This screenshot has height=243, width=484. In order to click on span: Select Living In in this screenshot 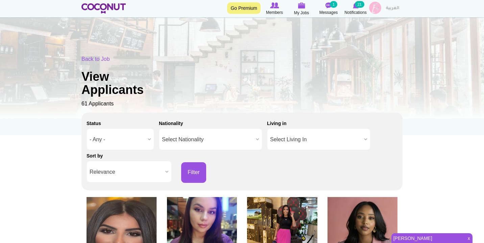, I will do `click(315, 139)`.